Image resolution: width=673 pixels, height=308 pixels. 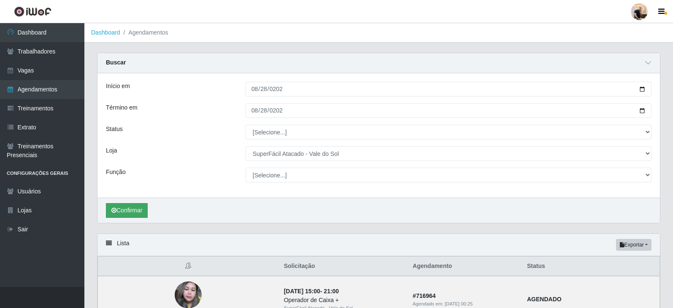 I want to click on label: Status, so click(x=114, y=129).